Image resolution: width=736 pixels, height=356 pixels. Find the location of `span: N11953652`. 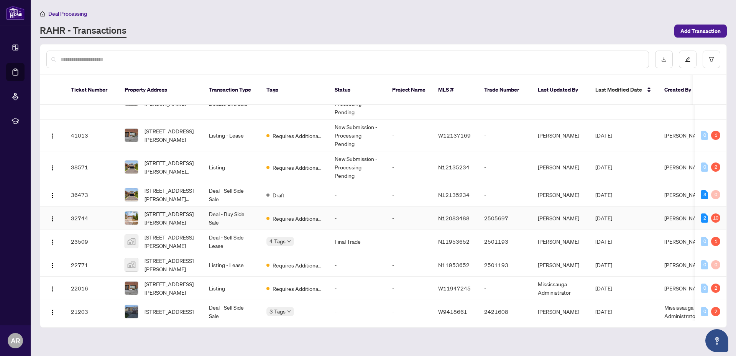

span: N11953652 is located at coordinates (454, 265).